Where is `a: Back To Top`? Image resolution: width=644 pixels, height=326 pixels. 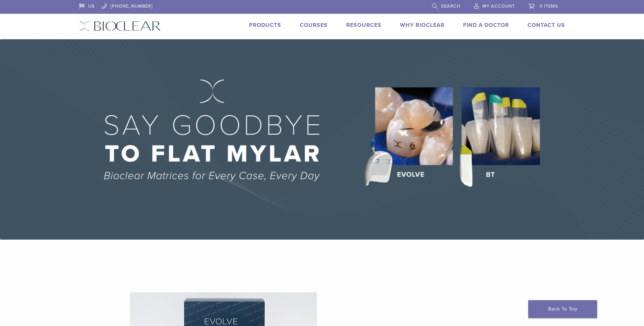 a: Back To Top is located at coordinates (563, 309).